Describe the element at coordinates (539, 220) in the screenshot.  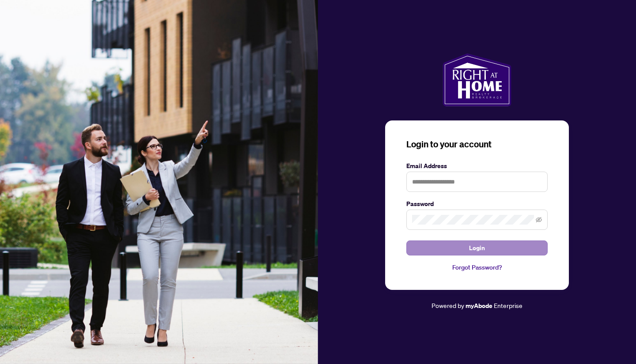
I see `span: eye-invisible` at that location.